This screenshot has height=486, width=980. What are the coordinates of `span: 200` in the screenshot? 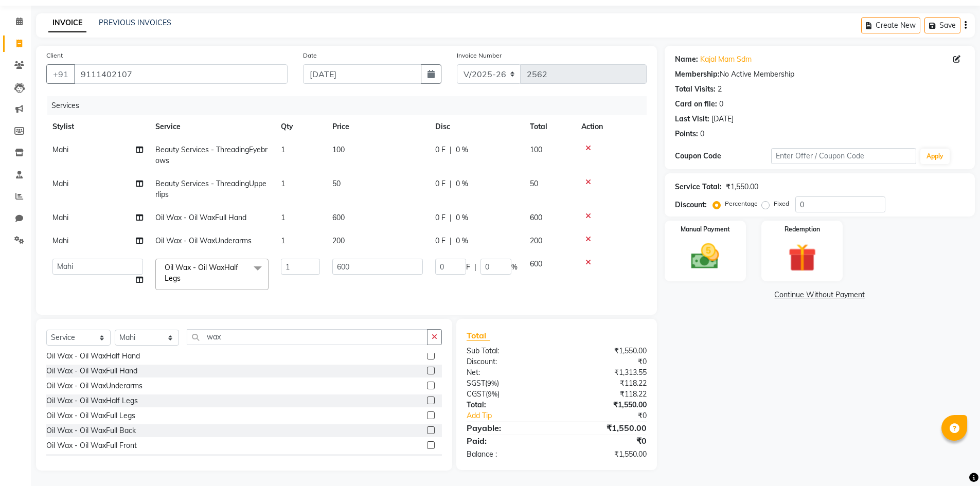 It's located at (537, 241).